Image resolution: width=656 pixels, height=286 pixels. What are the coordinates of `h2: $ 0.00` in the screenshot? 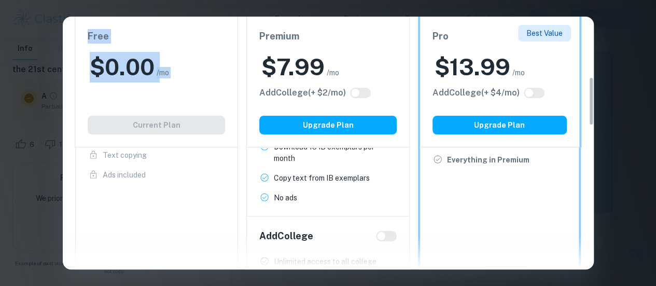 It's located at (122, 67).